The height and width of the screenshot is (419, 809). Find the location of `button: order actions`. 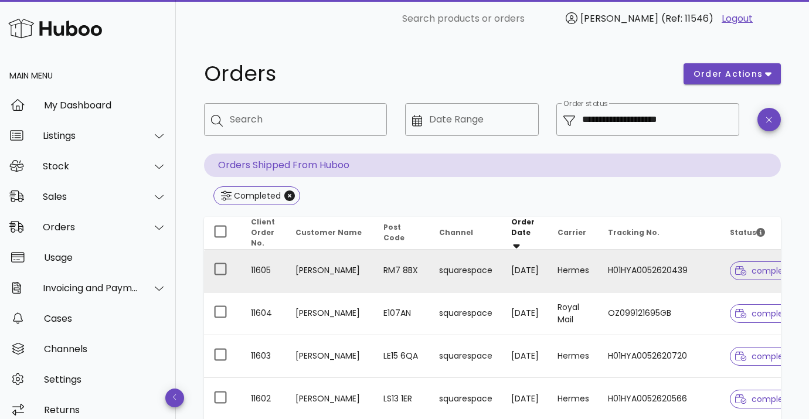

button: order actions is located at coordinates (732, 74).